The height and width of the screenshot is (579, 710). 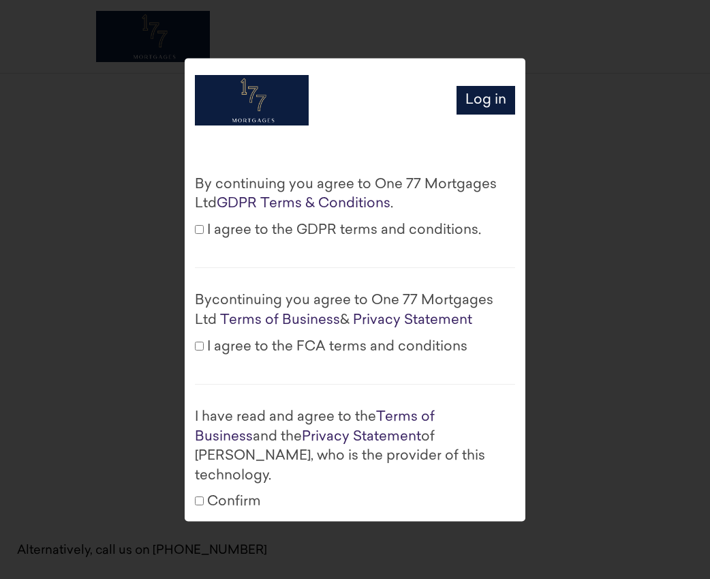 What do you see at coordinates (344, 311) in the screenshot?
I see `span: continuing you agree to One 77 Mortgages Ltd` at bounding box center [344, 311].